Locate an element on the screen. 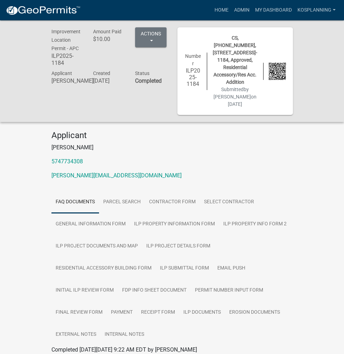  a: Payment is located at coordinates (122, 313).